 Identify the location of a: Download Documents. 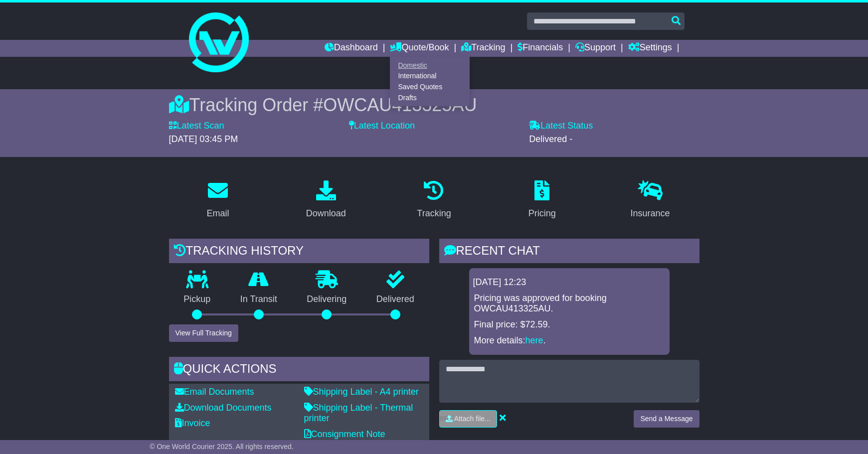
(224, 408).